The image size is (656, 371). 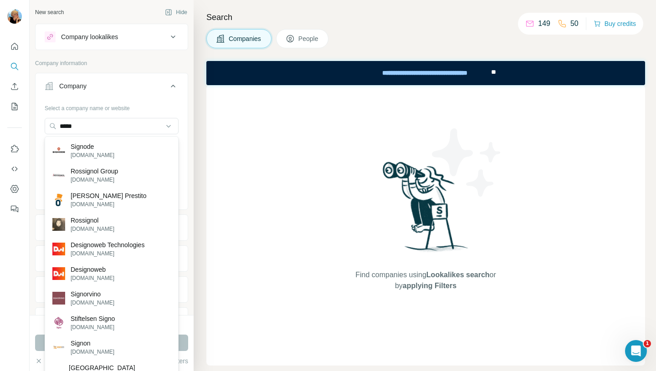 I want to click on button: Use Surfe on LinkedIn, so click(x=15, y=149).